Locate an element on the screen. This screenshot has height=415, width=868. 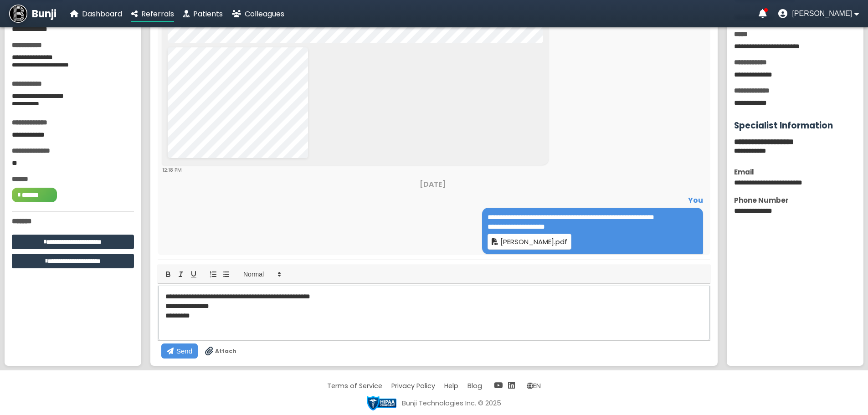
span: Patients is located at coordinates (208, 14).